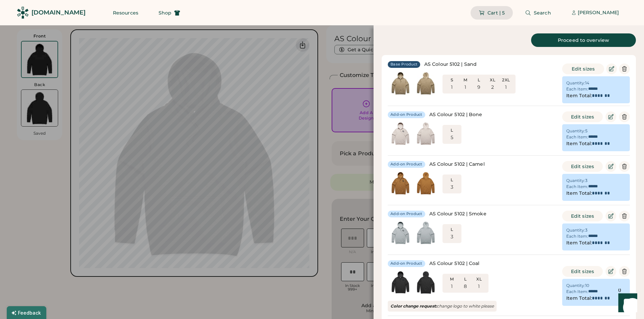 The width and height of the screenshot is (644, 319). Describe the element at coordinates (442, 306) in the screenshot. I see `em: change logo to white please` at that location.